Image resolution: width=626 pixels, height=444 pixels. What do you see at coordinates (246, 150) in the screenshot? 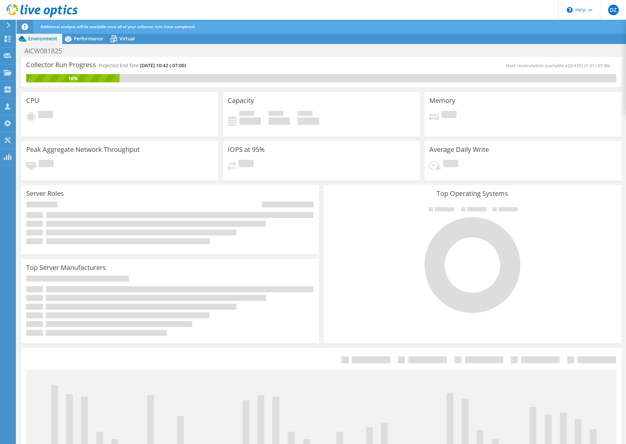
I see `h3: IOPS at 95%` at bounding box center [246, 150].